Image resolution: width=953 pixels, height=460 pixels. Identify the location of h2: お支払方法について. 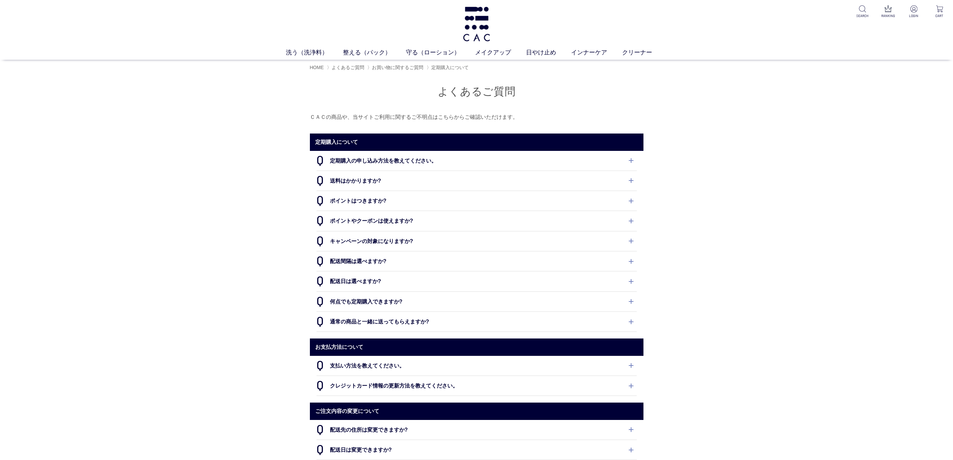
(477, 347).